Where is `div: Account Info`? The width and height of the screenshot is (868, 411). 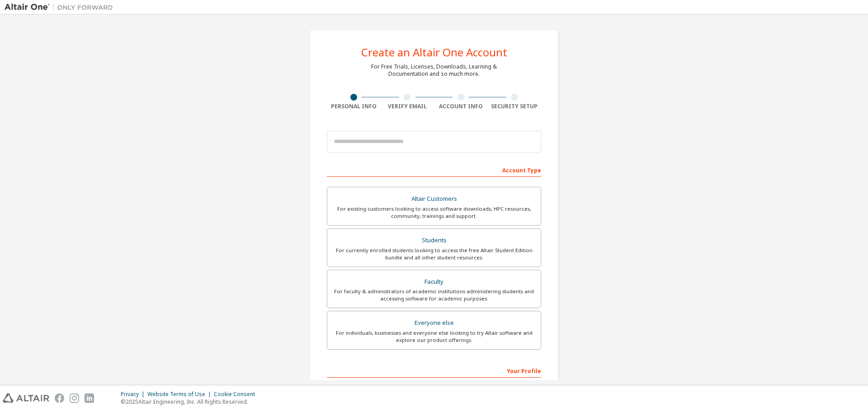
div: Account Info is located at coordinates (461, 106).